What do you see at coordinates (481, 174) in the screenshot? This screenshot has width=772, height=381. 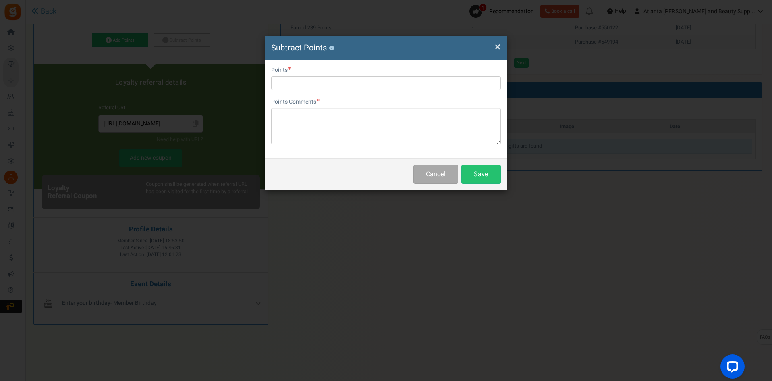 I see `button: Save` at bounding box center [481, 174].